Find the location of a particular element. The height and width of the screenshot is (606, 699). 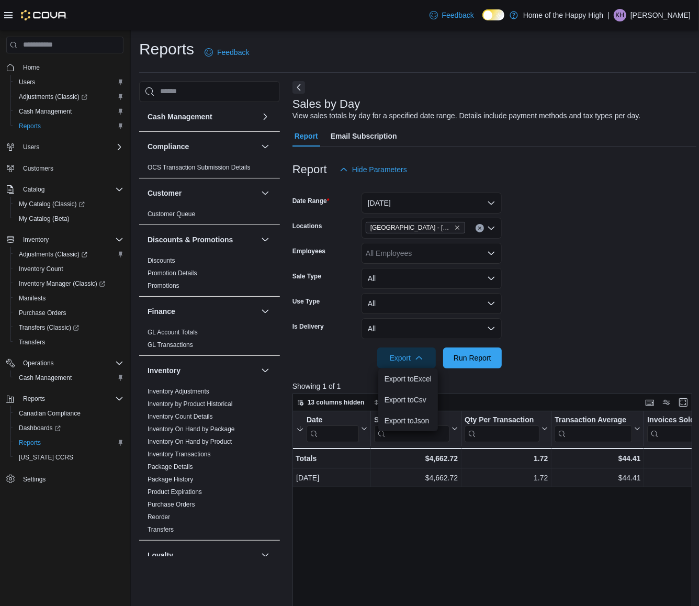

a: Customer Queue is located at coordinates (171, 214).